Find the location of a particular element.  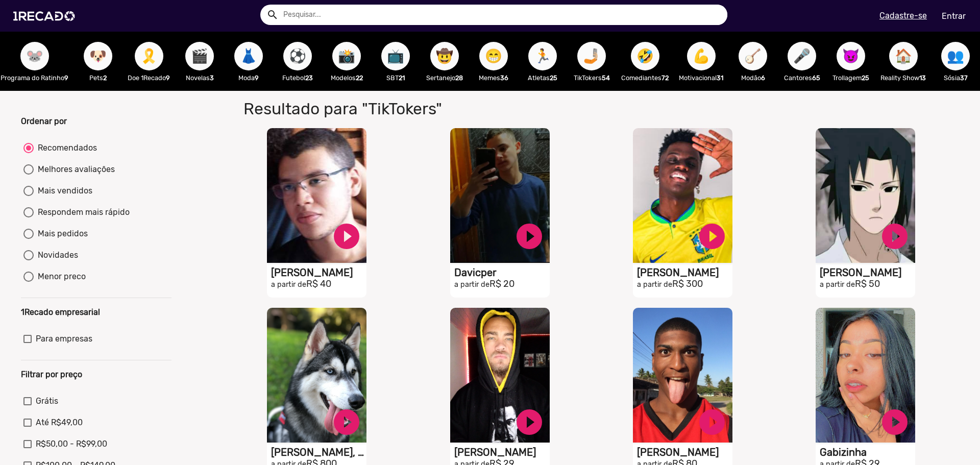

b: 72 is located at coordinates (665, 78).